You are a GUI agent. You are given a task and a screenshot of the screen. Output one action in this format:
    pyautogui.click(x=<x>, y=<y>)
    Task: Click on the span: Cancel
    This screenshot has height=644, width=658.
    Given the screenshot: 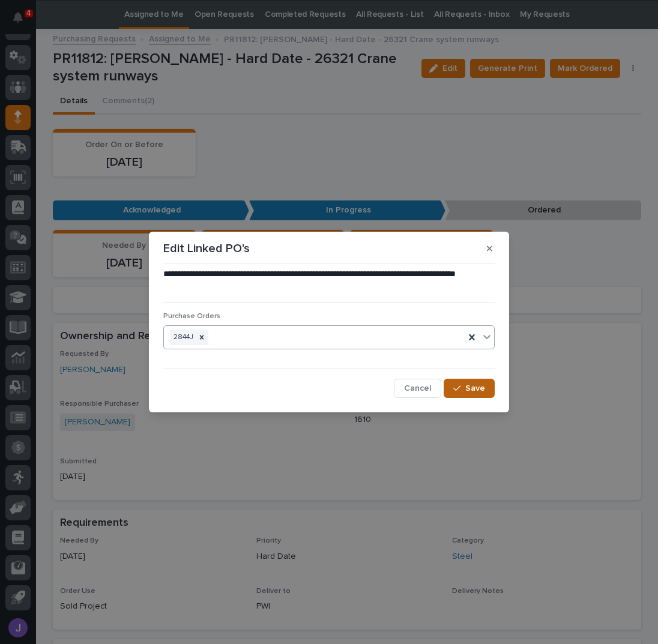 What is the action you would take?
    pyautogui.click(x=417, y=389)
    